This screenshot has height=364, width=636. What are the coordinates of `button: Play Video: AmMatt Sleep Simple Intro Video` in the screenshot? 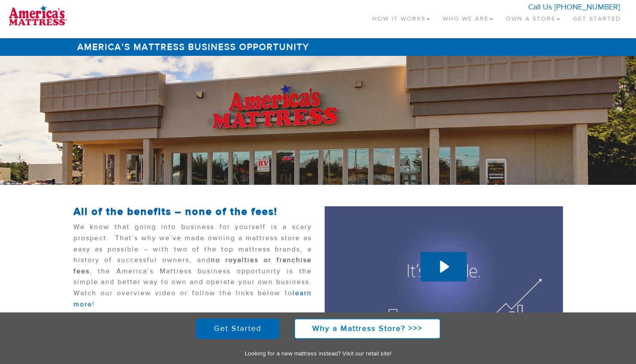 It's located at (444, 266).